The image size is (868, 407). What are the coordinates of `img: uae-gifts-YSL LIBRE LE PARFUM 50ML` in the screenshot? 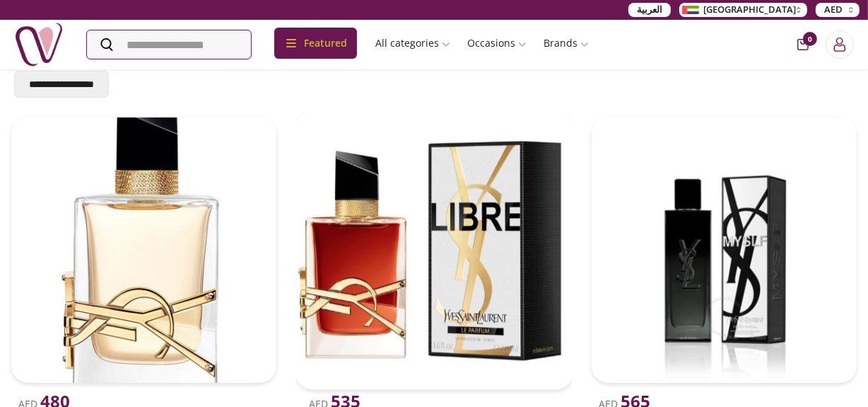 It's located at (433, 250).